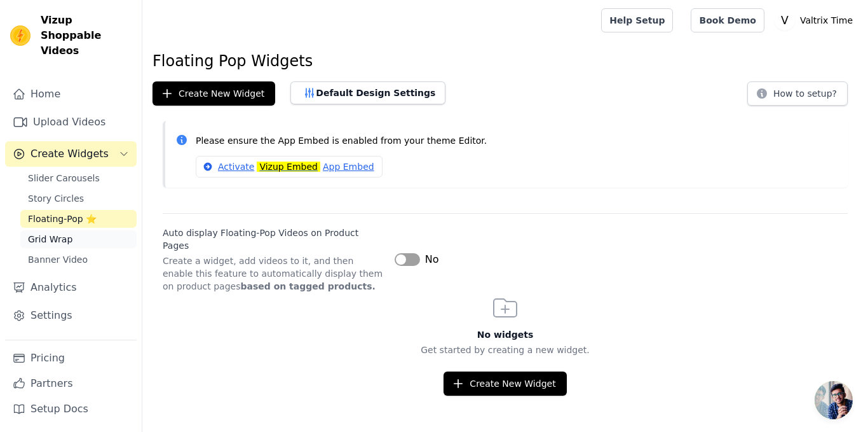  What do you see at coordinates (727, 20) in the screenshot?
I see `a: Book Demo` at bounding box center [727, 20].